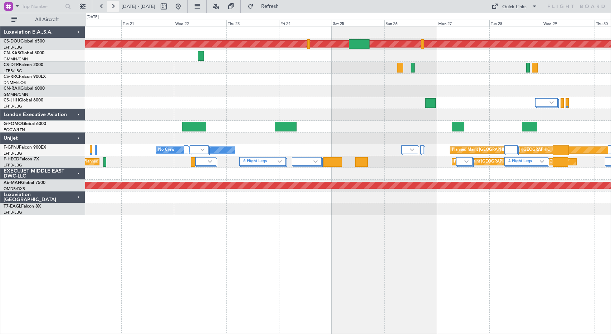 The width and height of the screenshot is (611, 334). I want to click on div: Quick Links, so click(514, 7).